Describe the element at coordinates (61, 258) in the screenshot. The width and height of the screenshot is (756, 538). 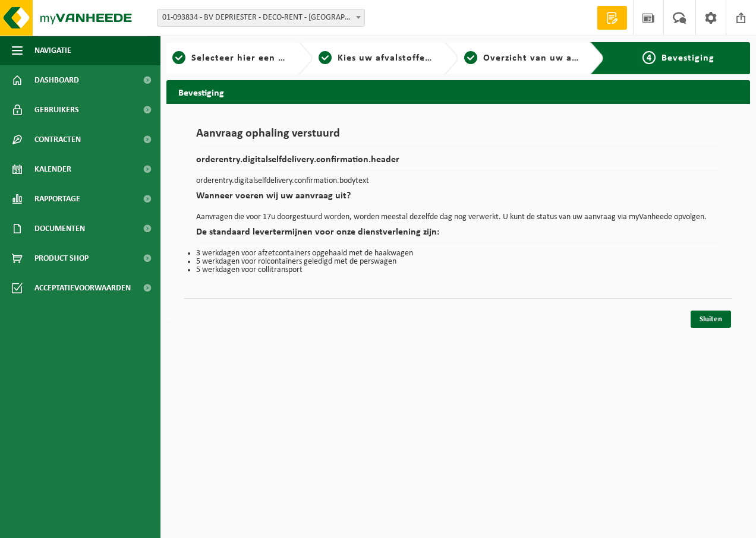
I see `span: Product Shop` at that location.